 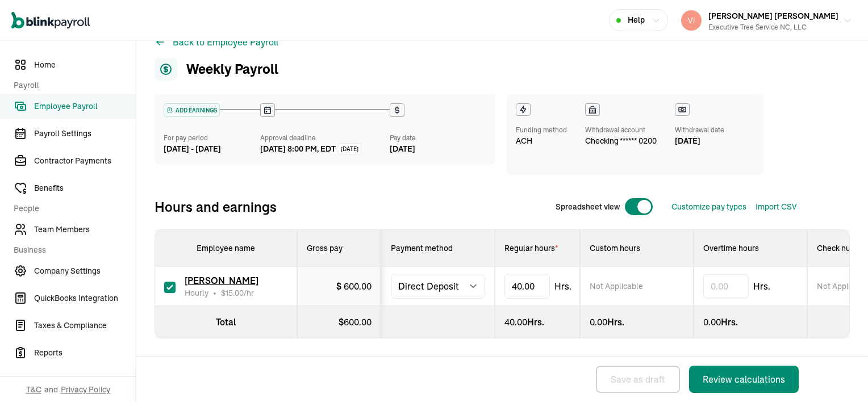 I want to click on span: /hr, so click(x=237, y=293).